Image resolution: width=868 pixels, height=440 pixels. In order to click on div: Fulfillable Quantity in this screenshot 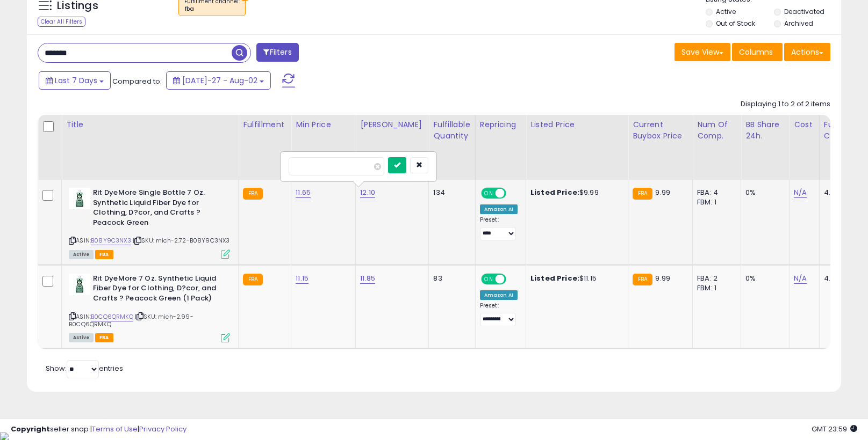, I will do `click(451, 130)`.